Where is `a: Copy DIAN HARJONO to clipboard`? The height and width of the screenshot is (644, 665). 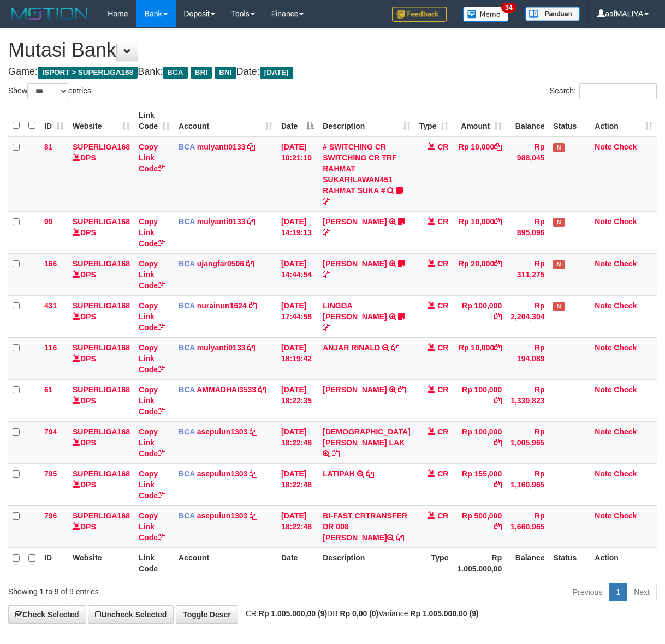 a: Copy DIAN HARJONO to clipboard is located at coordinates (402, 389).